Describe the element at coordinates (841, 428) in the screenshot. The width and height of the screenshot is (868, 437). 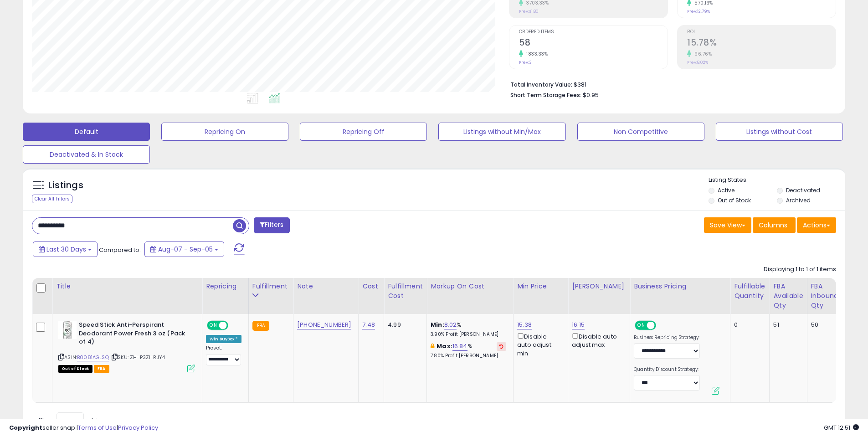
I see `span: 2025-10-6 12:51 GMT` at that location.